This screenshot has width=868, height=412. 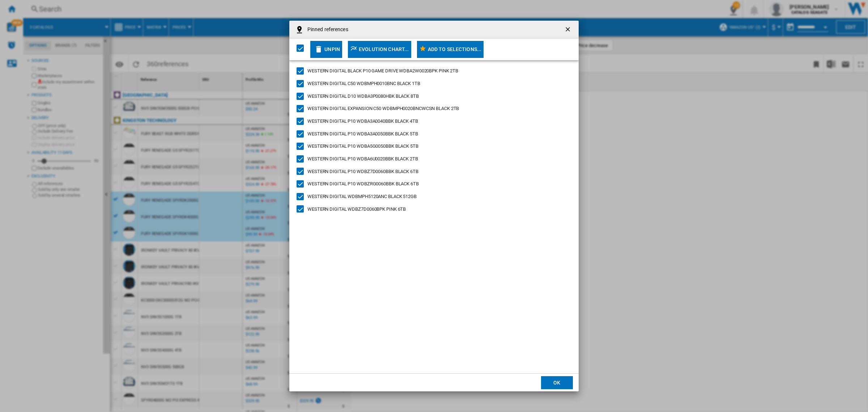 What do you see at coordinates (380, 49) in the screenshot?
I see `button: Evolution chart...` at bounding box center [380, 49].